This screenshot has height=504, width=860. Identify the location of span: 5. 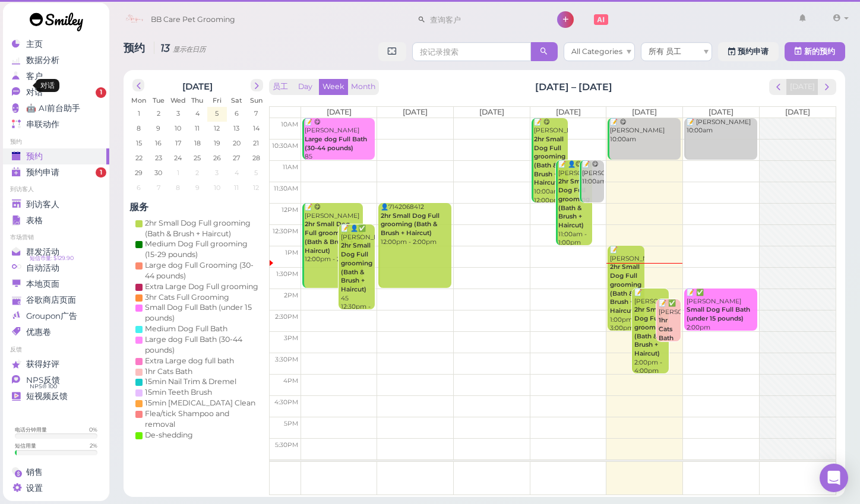
(217, 114).